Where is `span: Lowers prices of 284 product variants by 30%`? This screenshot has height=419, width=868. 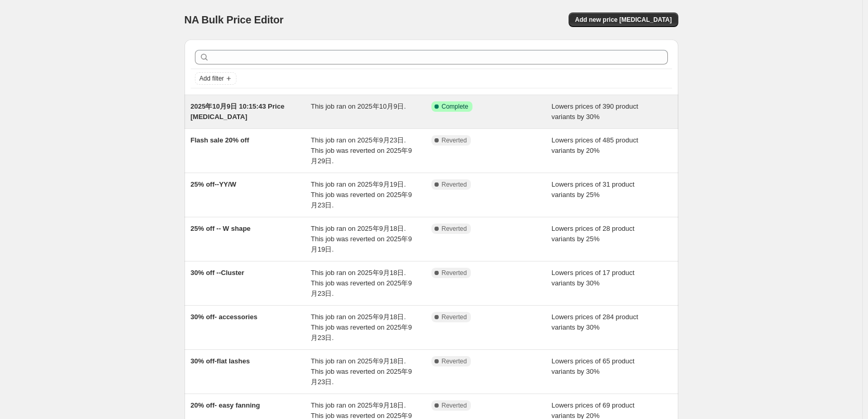 span: Lowers prices of 284 product variants by 30% is located at coordinates (595, 322).